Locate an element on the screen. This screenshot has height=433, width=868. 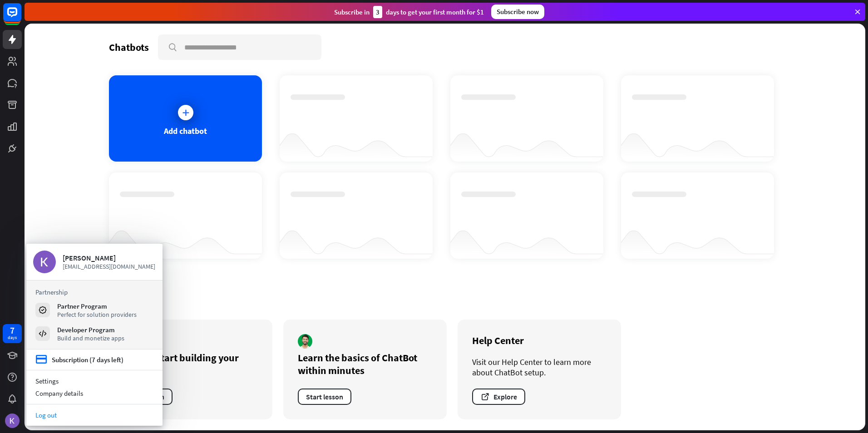
div: Visit our Help Center to learn more about ChatBot setup. is located at coordinates (539, 367).